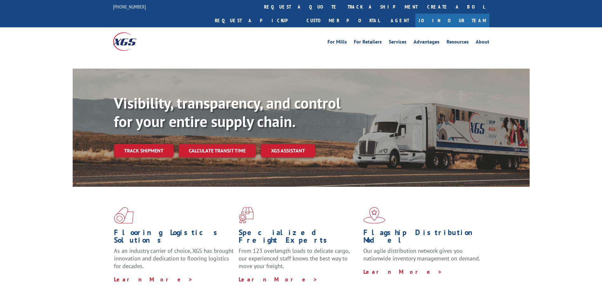  Describe the element at coordinates (422, 254) in the screenshot. I see `span: Our agile distribution network gives you nationwide inventory management on demand.` at that location.